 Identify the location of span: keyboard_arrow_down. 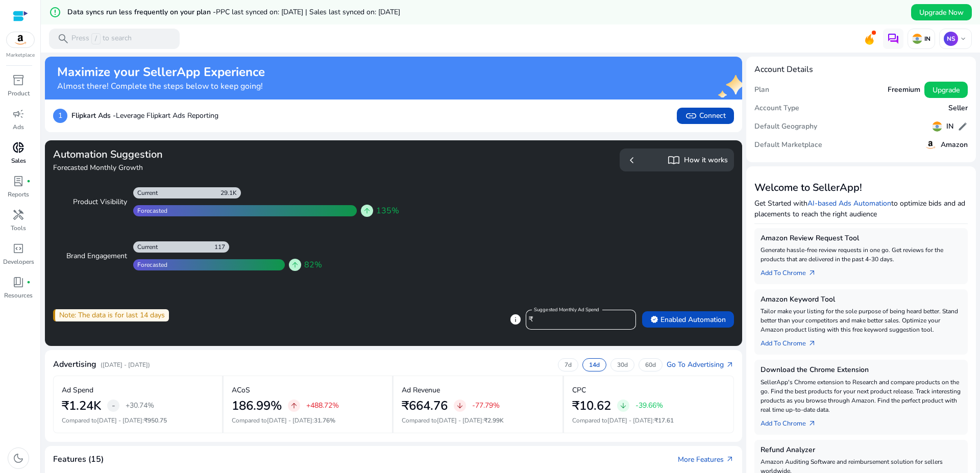
(963, 39).